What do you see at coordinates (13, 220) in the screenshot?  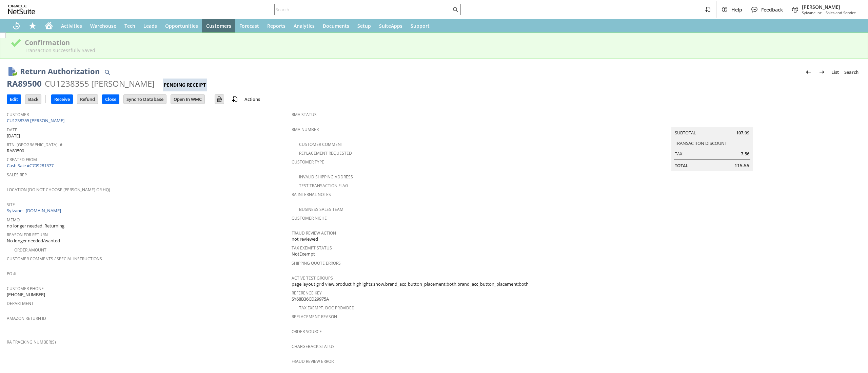 I see `a: Memo` at bounding box center [13, 220].